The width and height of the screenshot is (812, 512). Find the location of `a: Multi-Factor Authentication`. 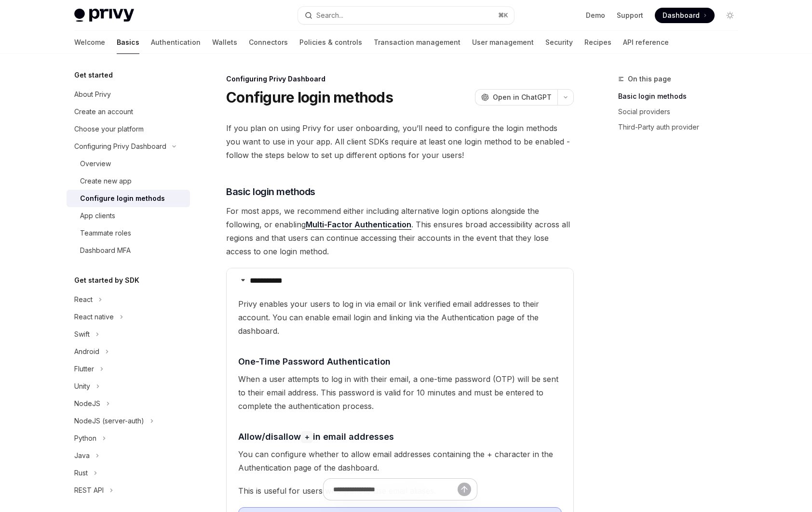

a: Multi-Factor Authentication is located at coordinates (358, 225).